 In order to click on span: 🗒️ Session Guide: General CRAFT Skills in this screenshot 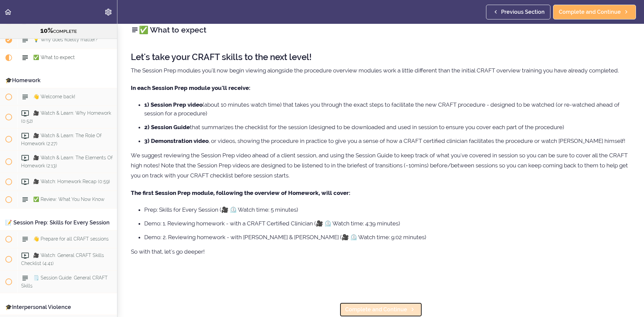, I will do `click(64, 281)`.